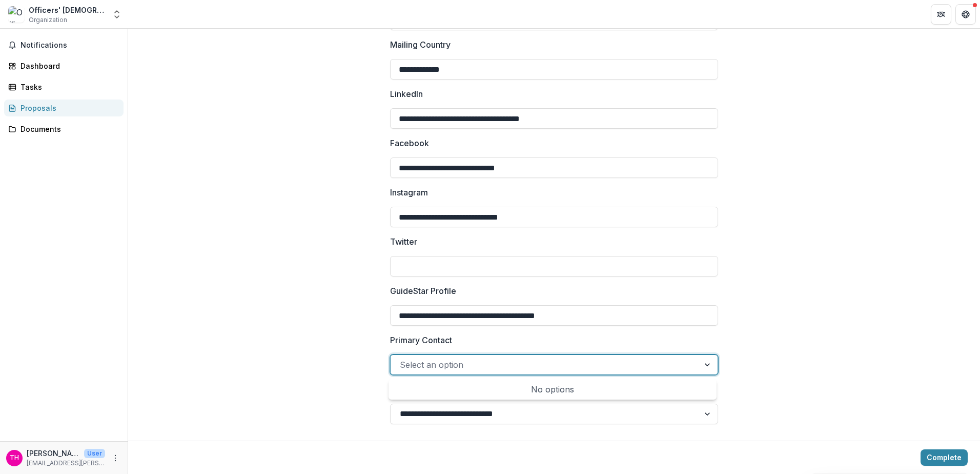  What do you see at coordinates (47, 20) in the screenshot?
I see `span: Organization` at bounding box center [47, 20].